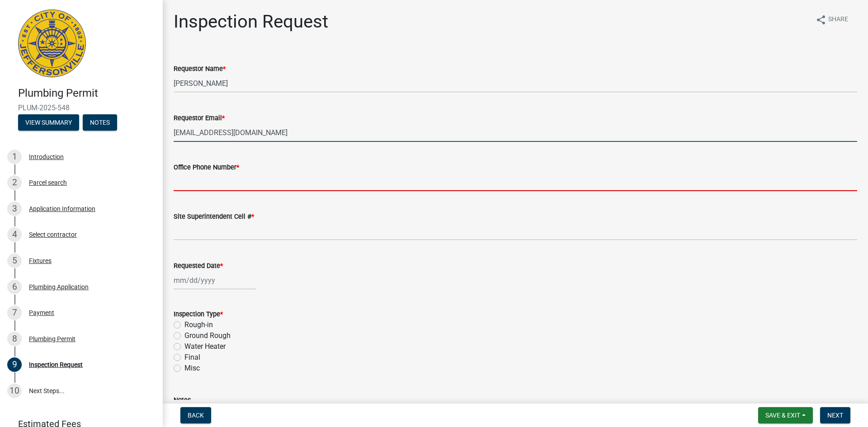 Image resolution: width=868 pixels, height=427 pixels. I want to click on label: Requestor Email, so click(199, 118).